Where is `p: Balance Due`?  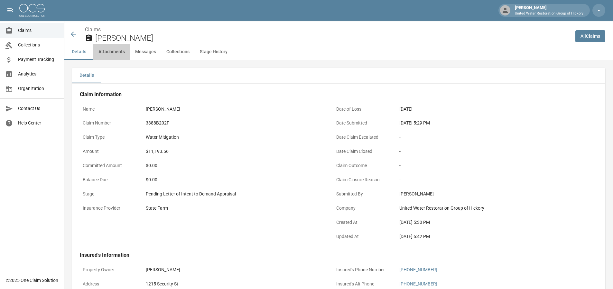 p: Balance Due is located at coordinates (109, 179).